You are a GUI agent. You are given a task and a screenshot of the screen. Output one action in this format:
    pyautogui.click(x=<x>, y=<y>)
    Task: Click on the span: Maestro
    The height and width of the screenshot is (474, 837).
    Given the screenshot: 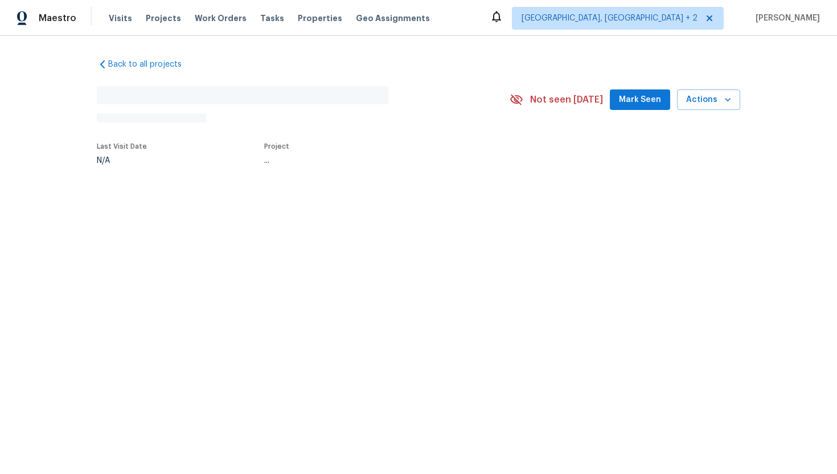 What is the action you would take?
    pyautogui.click(x=58, y=18)
    